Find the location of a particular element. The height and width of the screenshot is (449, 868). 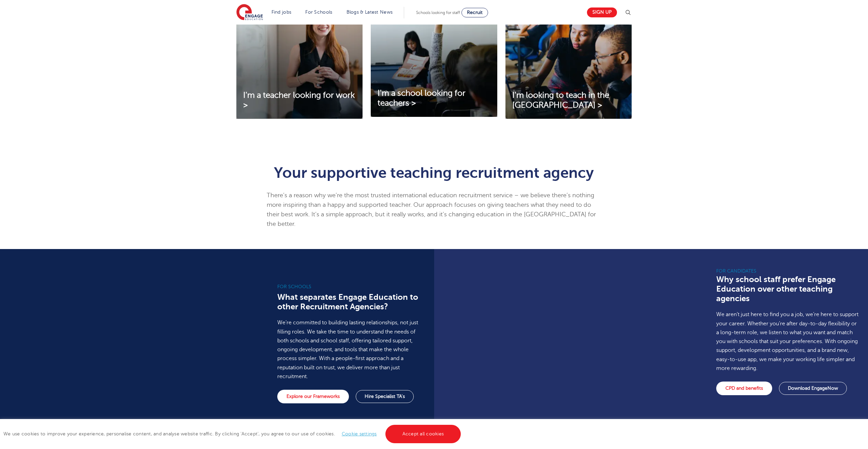

a: Download EngageNow is located at coordinates (813, 388).